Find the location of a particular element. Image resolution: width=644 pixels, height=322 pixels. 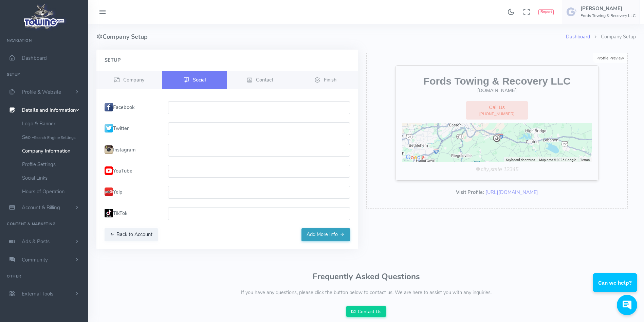

button: Back to Account is located at coordinates (131, 235).